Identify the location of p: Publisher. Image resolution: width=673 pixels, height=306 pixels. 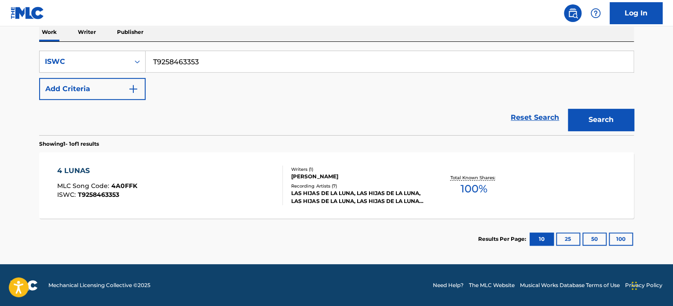
(130, 32).